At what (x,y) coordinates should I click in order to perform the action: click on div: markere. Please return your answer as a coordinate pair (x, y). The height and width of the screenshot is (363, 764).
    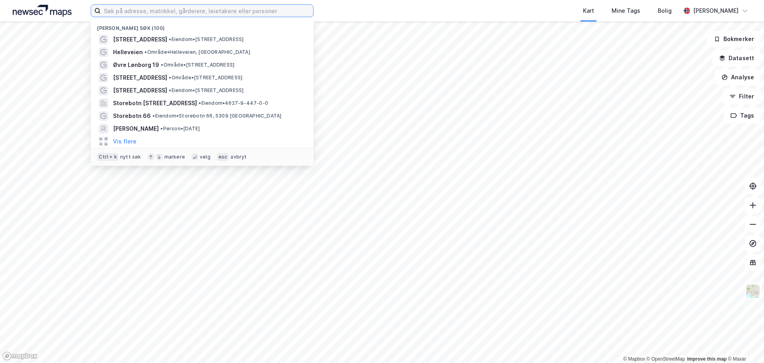
    Looking at the image, I should click on (175, 157).